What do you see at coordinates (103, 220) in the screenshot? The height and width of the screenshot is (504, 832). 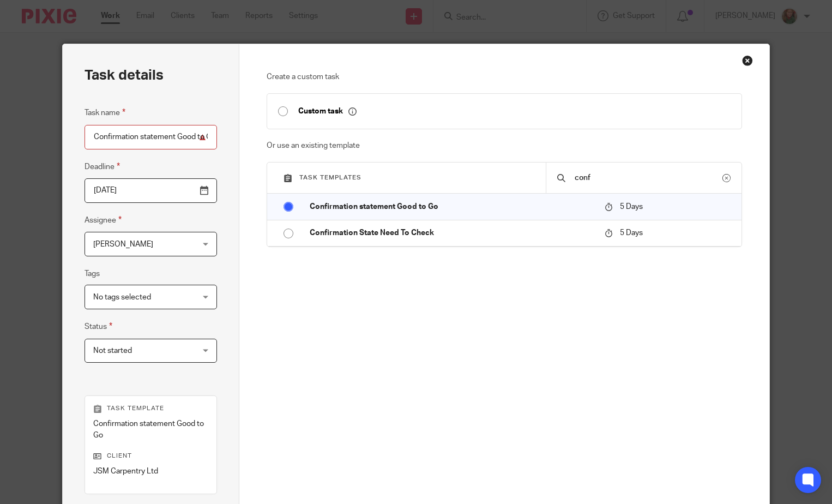 I see `label: Assignee` at bounding box center [103, 220].